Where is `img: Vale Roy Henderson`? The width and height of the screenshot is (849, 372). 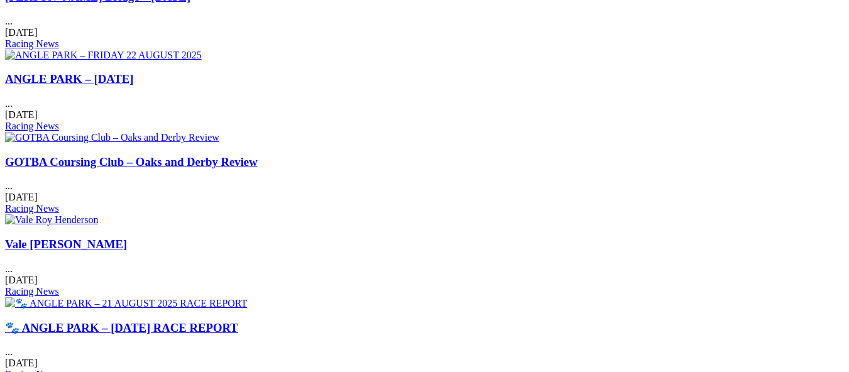
img: Vale Roy Henderson is located at coordinates (52, 220).